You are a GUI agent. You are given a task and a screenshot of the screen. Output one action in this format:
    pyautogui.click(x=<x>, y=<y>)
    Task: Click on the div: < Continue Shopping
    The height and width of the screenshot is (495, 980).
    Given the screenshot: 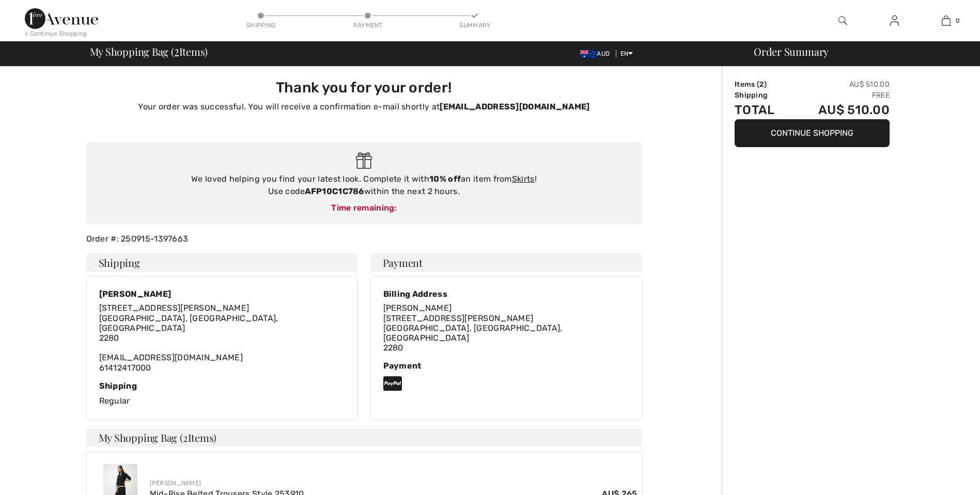 What is the action you would take?
    pyautogui.click(x=56, y=34)
    